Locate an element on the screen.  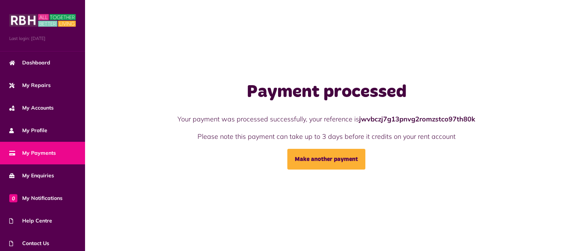
span: Help Centre is located at coordinates (31, 220).